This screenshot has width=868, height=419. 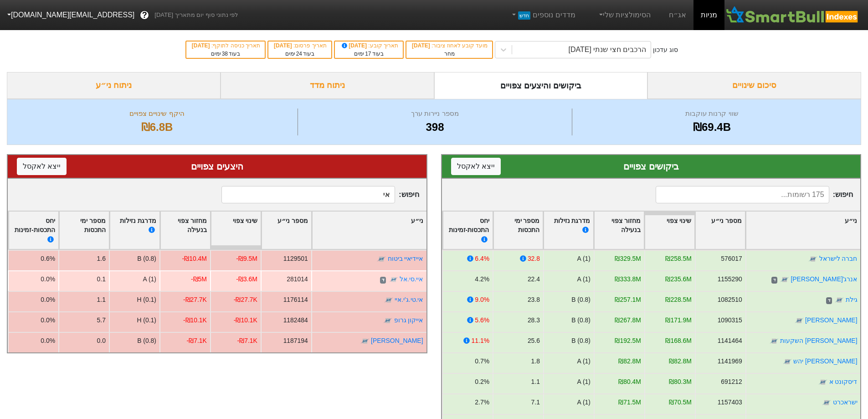 I want to click on div: -₪9.5M, so click(x=246, y=258).